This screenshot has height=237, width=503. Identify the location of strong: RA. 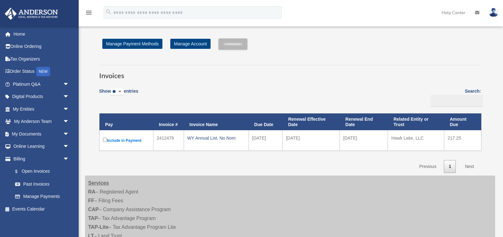
(92, 191).